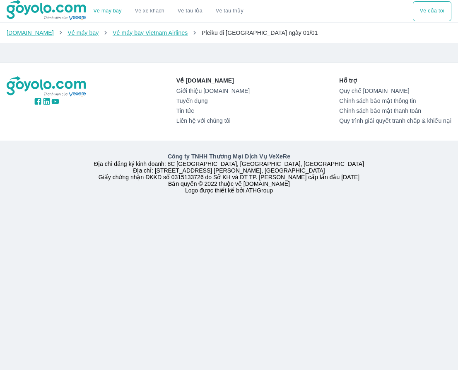 Image resolution: width=458 pixels, height=370 pixels. Describe the element at coordinates (47, 87) in the screenshot. I see `img: logo` at that location.